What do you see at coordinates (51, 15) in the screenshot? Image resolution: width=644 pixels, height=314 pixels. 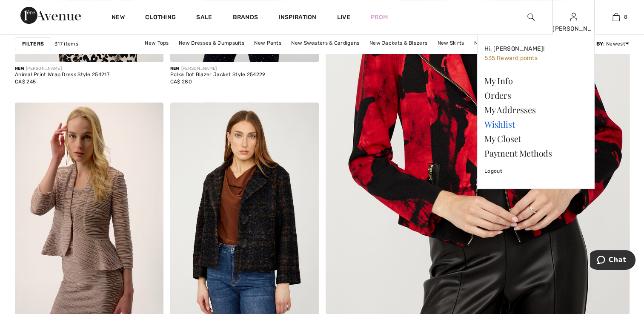 I see `img: 1ère Avenue` at bounding box center [51, 15].